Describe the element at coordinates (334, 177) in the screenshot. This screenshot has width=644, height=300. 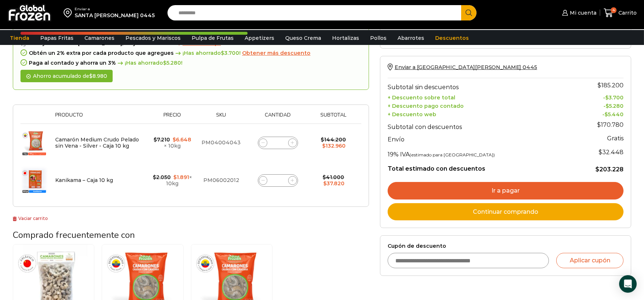
I see `bdi: 41.000` at that location.